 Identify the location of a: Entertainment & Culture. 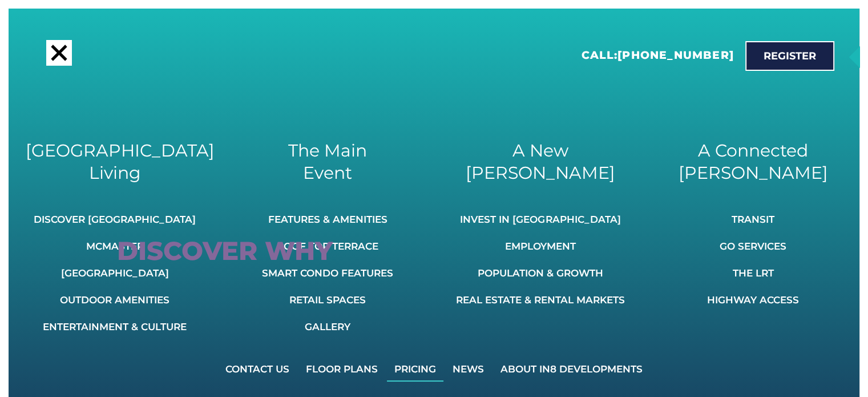
(114, 326).